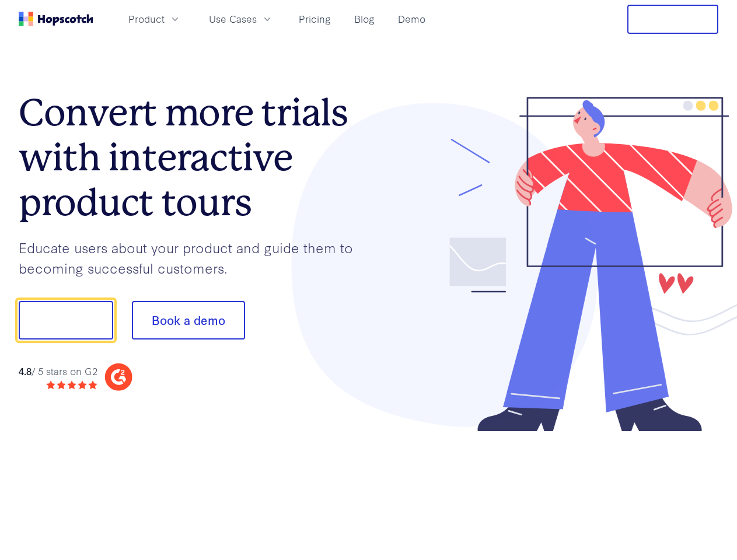  I want to click on button: Book a demo, so click(188, 321).